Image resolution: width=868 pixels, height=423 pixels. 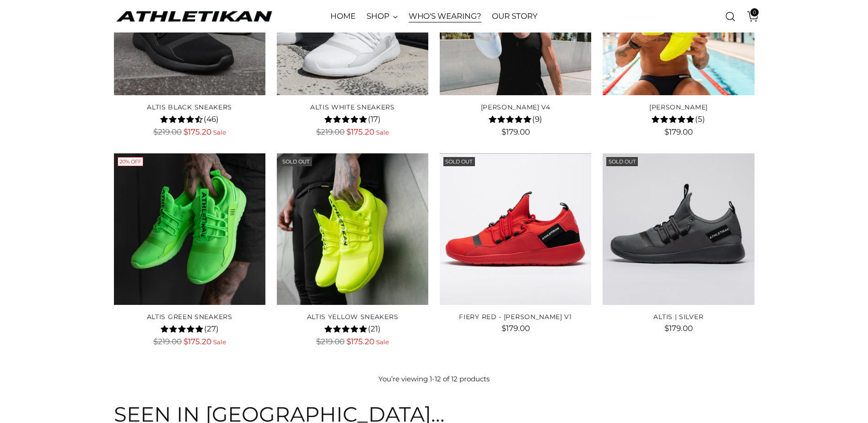 I want to click on a: SHOP, so click(x=382, y=16).